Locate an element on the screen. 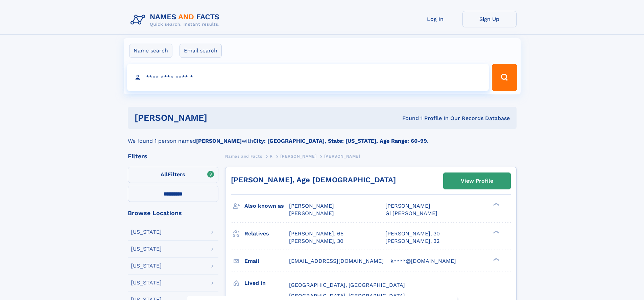 Image resolution: width=644 pixels, height=300 pixels. label: Email search is located at coordinates (201, 51).